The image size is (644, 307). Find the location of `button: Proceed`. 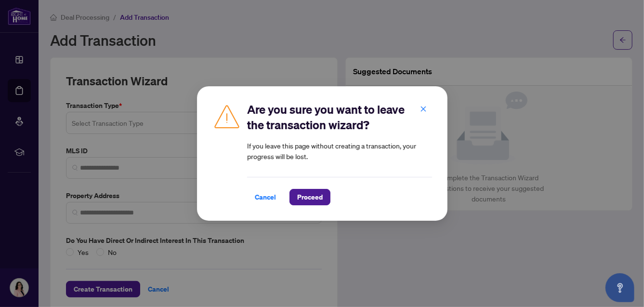

button: Proceed is located at coordinates (310, 197).